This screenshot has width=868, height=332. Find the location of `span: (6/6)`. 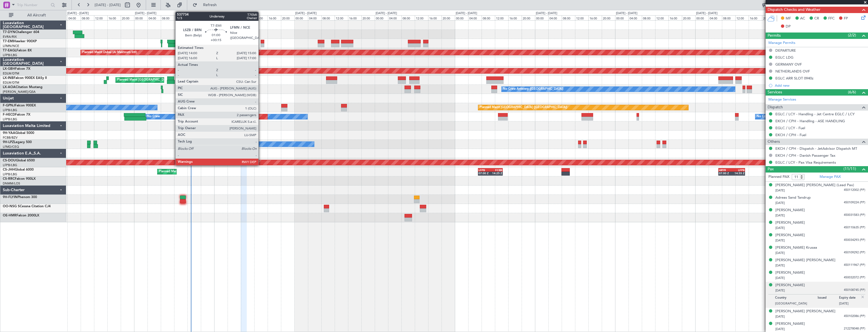

span: (6/6) is located at coordinates (852, 92).